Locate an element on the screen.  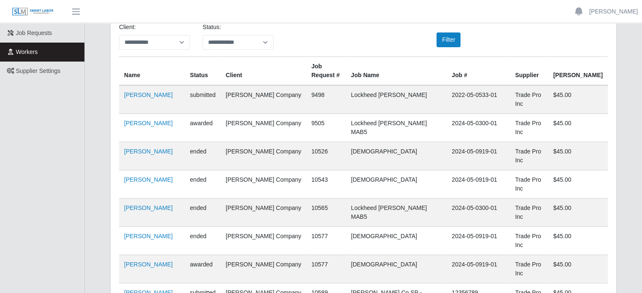
td: submitted is located at coordinates (203, 100).